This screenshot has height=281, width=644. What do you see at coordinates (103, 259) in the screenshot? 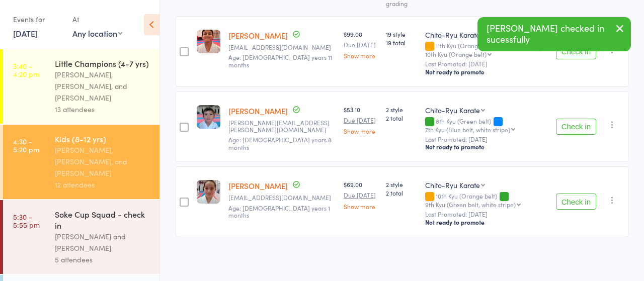
I see `div: 5 attendees` at bounding box center [103, 259].